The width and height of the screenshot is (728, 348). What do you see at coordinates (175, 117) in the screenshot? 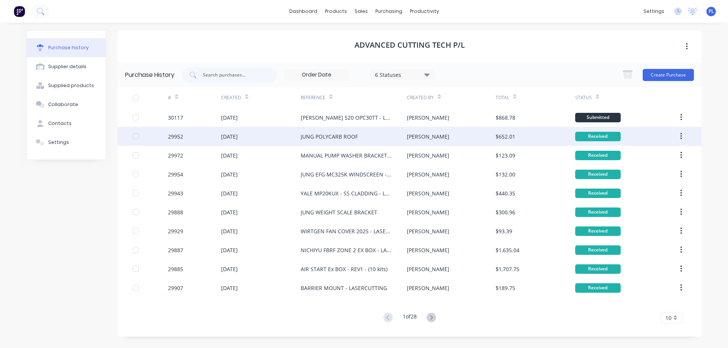
I see `div: 30117` at bounding box center [175, 117].